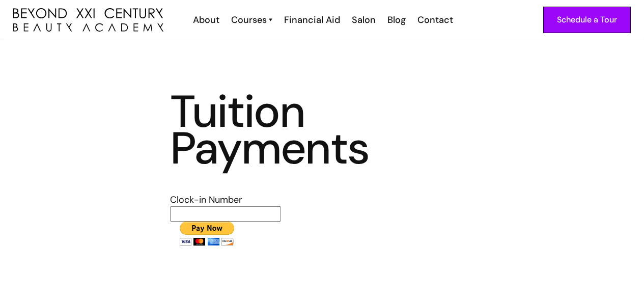  What do you see at coordinates (435, 20) in the screenshot?
I see `div: Contact` at bounding box center [435, 20].